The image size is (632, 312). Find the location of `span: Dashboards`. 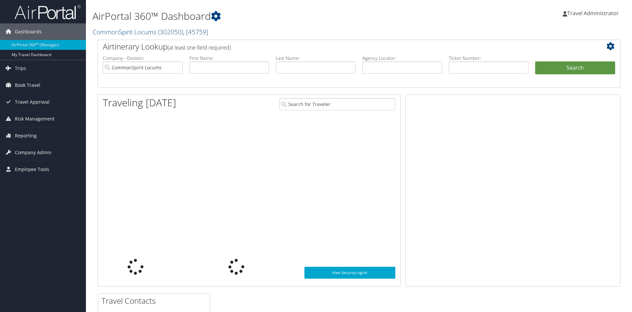

span: Dashboards is located at coordinates (28, 32).